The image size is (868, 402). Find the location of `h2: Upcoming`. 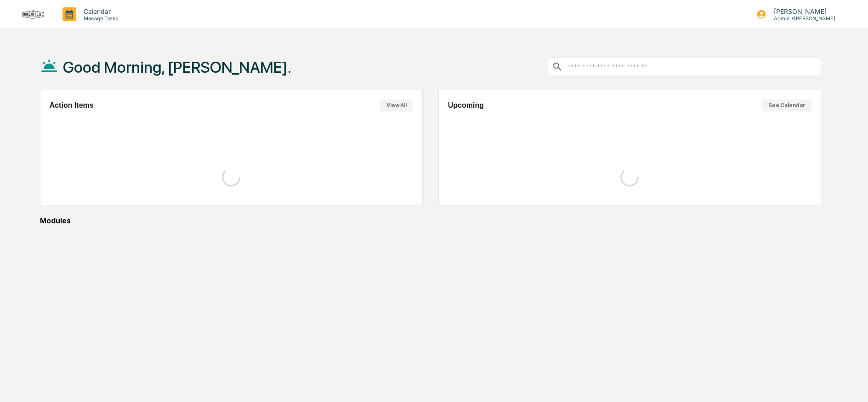

h2: Upcoming is located at coordinates (466, 105).